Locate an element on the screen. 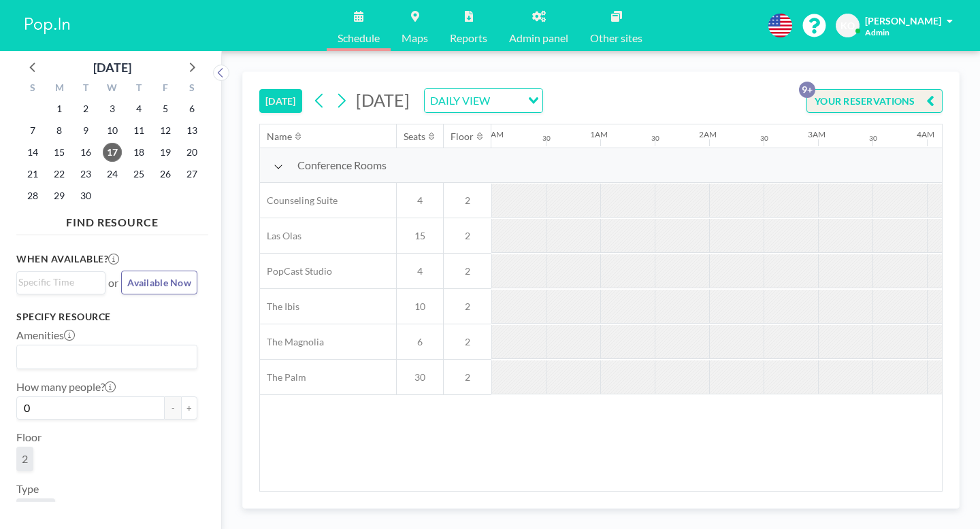 This screenshot has width=980, height=529. h4: FIND RESOURCE is located at coordinates (112, 220).